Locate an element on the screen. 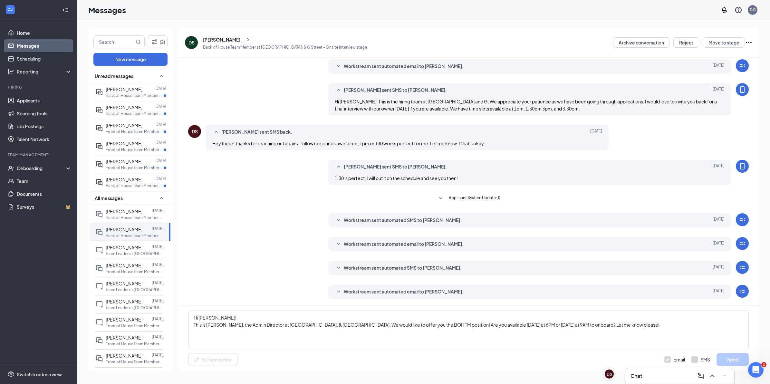 The width and height of the screenshot is (770, 384). svg: ChevronUp is located at coordinates (712, 376).